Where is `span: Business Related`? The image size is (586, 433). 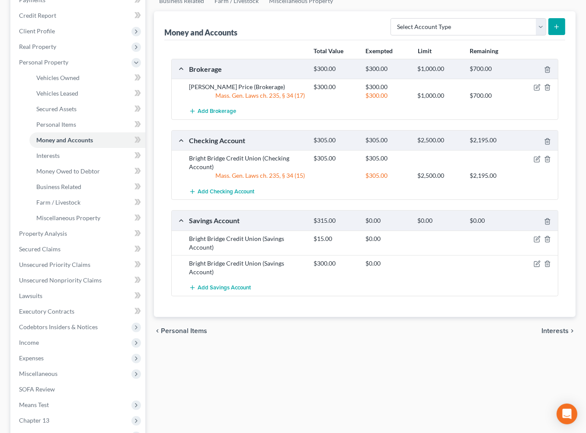 span: Business Related is located at coordinates (59, 187).